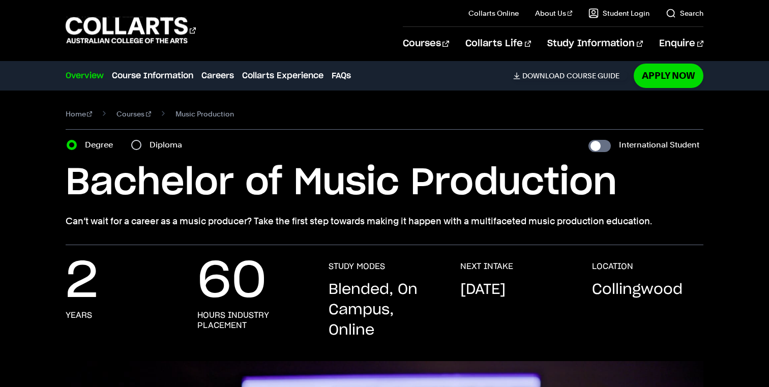 The image size is (769, 387). Describe the element at coordinates (84, 76) in the screenshot. I see `a: Overview` at that location.